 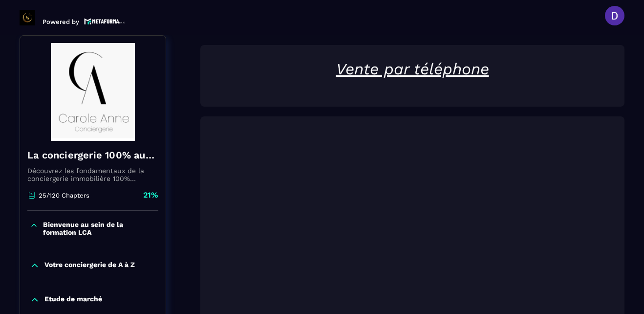 What do you see at coordinates (104, 21) in the screenshot?
I see `img: logo` at bounding box center [104, 21].